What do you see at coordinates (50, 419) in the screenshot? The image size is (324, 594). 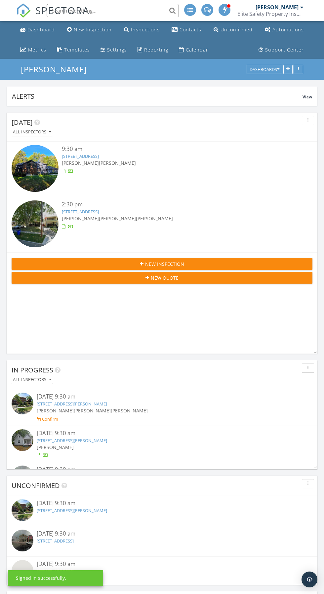 I see `div: Confirm` at bounding box center [50, 419].